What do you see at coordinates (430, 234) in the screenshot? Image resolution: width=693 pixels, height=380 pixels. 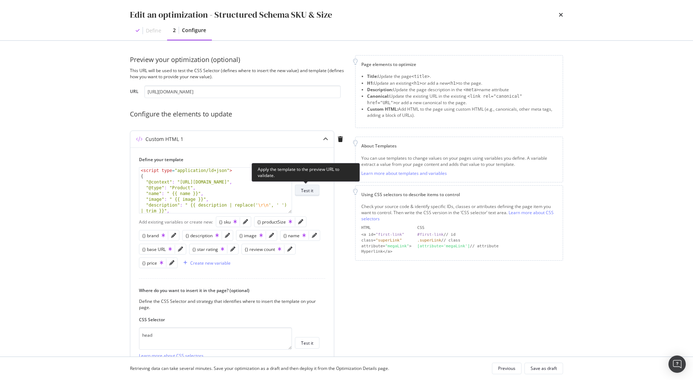 I see `div: #first-link` at bounding box center [430, 234].